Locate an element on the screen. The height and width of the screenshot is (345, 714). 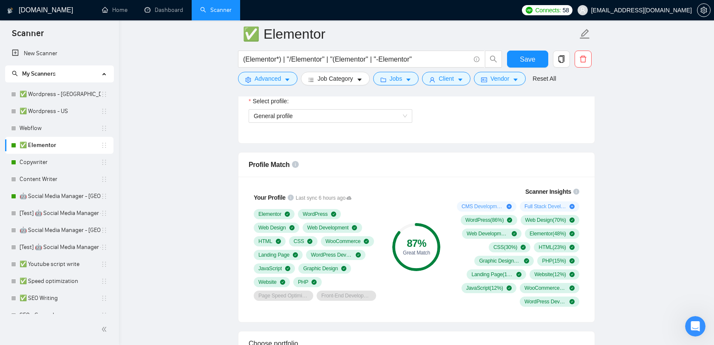
li: Copywriter is located at coordinates (59, 162).